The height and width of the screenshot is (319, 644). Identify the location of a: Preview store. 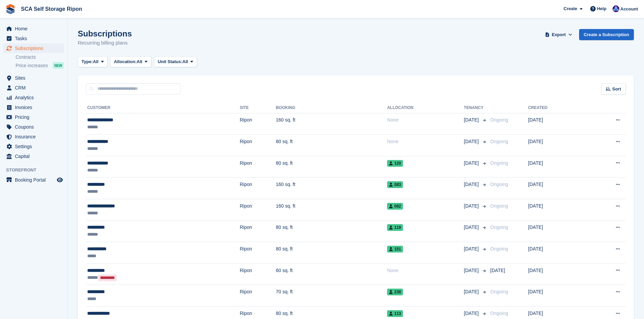
(60, 180).